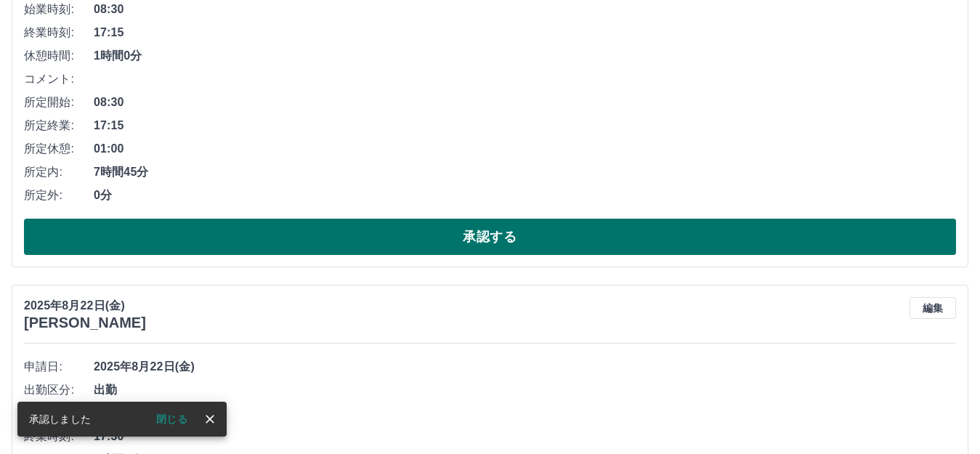 The image size is (980, 454). What do you see at coordinates (58, 102) in the screenshot?
I see `span: 所定開始:` at bounding box center [58, 102].